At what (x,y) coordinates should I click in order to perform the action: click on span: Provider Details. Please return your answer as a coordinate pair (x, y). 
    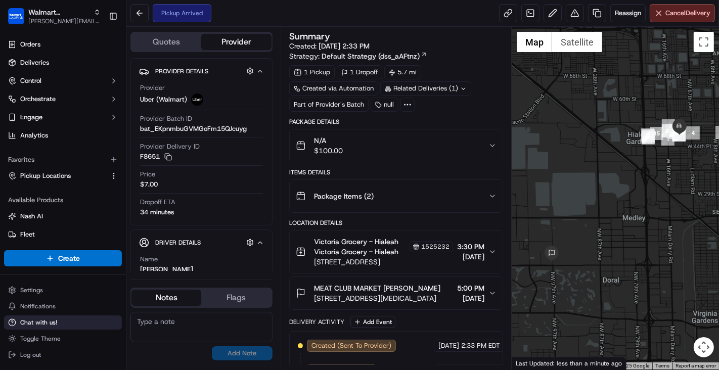
    Looking at the image, I should click on (182, 71).